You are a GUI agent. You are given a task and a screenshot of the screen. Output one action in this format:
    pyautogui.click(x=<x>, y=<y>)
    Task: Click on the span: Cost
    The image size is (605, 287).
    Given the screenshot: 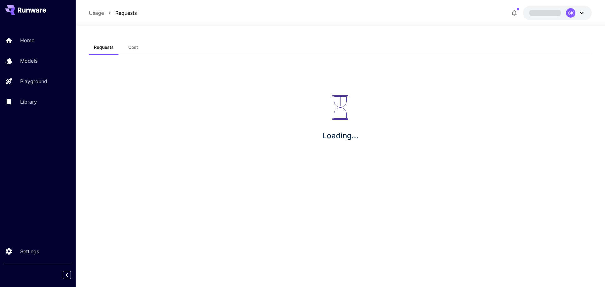 What is the action you would take?
    pyautogui.click(x=133, y=47)
    